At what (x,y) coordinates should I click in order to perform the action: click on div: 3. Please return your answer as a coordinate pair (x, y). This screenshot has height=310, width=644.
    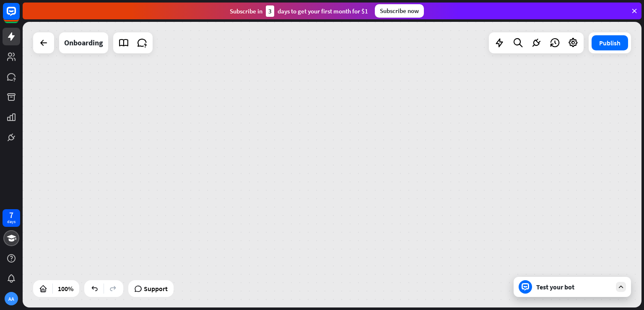
    Looking at the image, I should click on (270, 11).